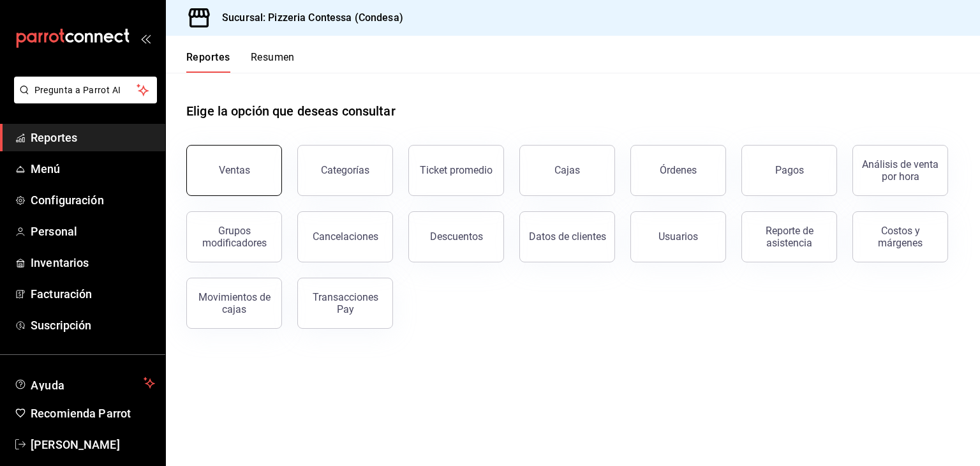 This screenshot has width=980, height=466. What do you see at coordinates (92, 262) in the screenshot?
I see `span: Inventarios` at bounding box center [92, 262].